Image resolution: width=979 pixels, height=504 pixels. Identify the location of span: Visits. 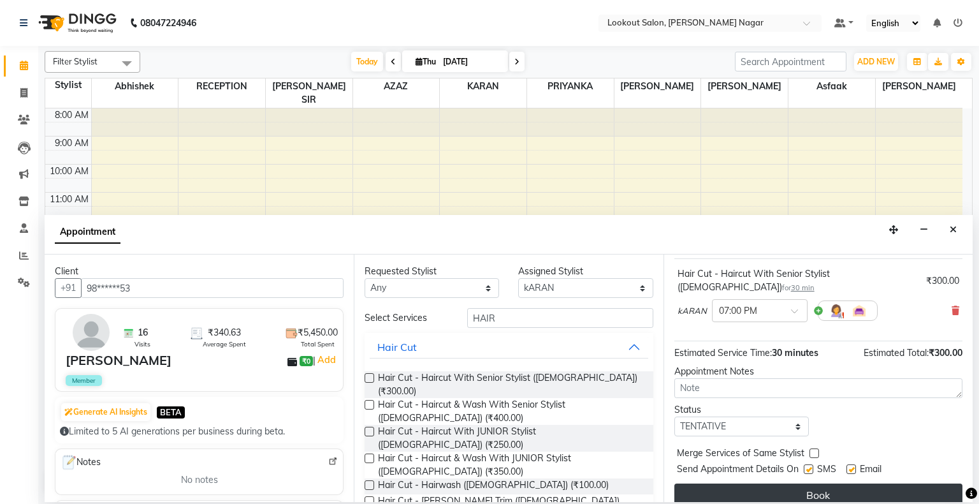
(142, 344).